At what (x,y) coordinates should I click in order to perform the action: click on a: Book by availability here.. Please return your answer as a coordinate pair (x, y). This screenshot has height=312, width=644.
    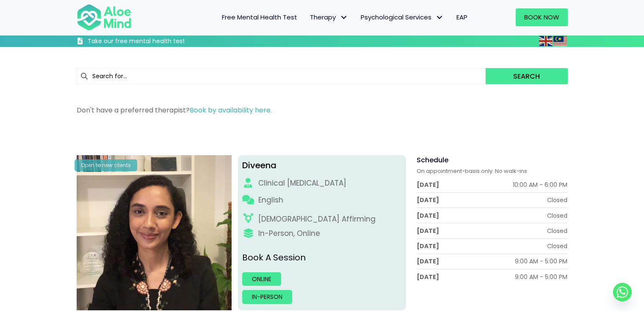
    Looking at the image, I should click on (231, 110).